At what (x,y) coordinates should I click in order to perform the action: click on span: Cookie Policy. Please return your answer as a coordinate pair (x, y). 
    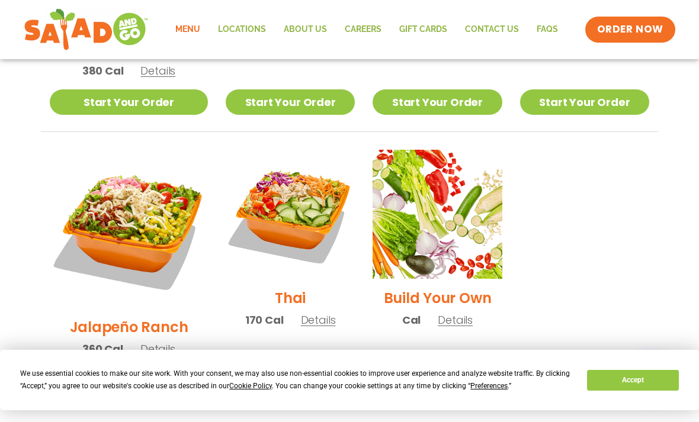
    Looking at the image, I should click on (251, 386).